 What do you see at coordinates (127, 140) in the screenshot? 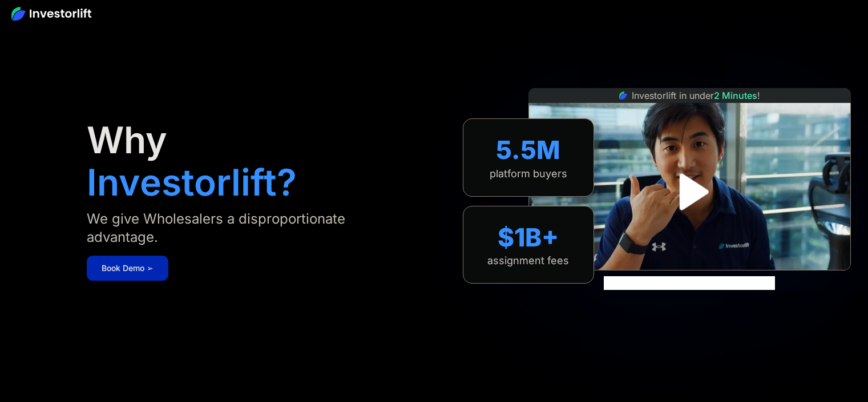
I see `h1: Why` at bounding box center [127, 140].